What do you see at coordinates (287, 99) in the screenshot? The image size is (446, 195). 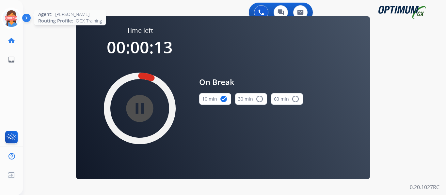 I see `button: 60 min` at bounding box center [287, 99].